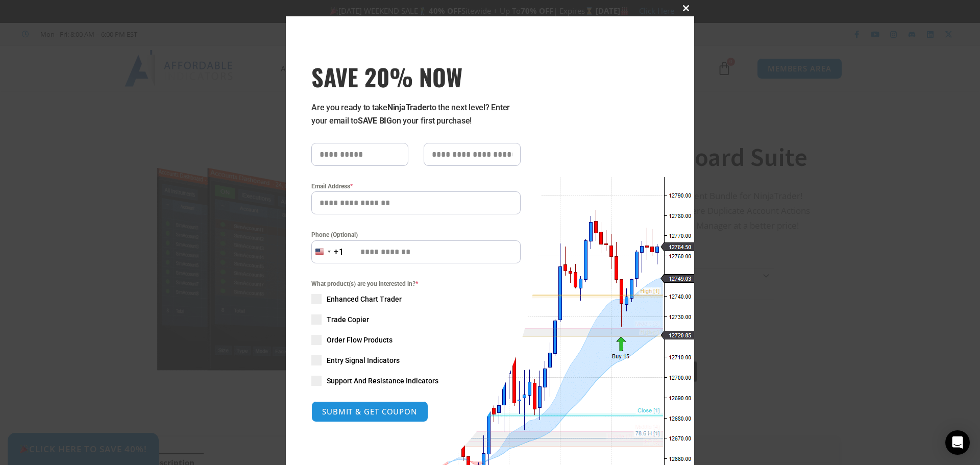  What do you see at coordinates (416, 360) in the screenshot?
I see `label: Entry Signal Indicators` at bounding box center [416, 360].